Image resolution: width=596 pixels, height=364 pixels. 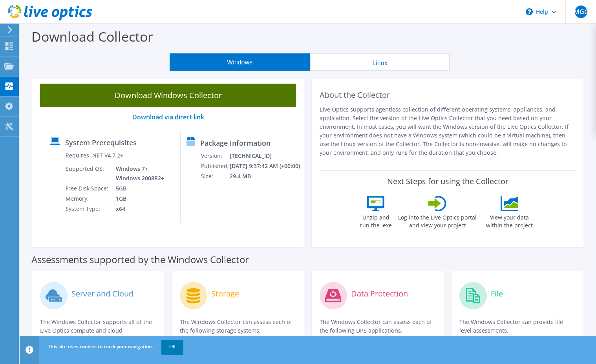 What do you see at coordinates (215, 166) in the screenshot?
I see `td: Published:` at bounding box center [215, 166].